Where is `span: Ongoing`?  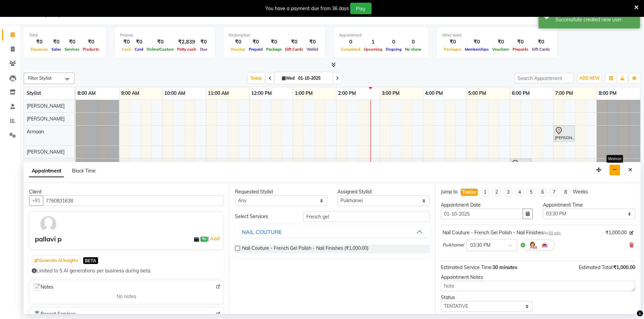 span: Ongoing is located at coordinates (394, 49).